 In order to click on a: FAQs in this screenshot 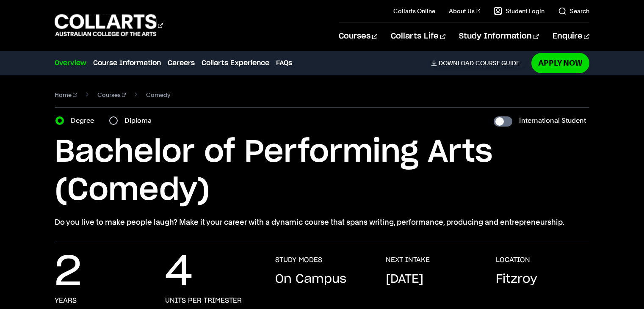, I will do `click(284, 63)`.